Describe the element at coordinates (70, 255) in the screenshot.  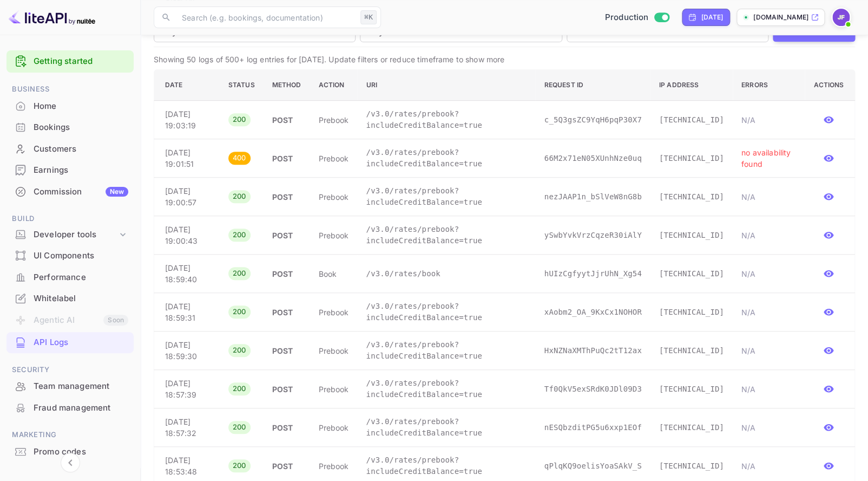
I see `a: UI Components` at that location.